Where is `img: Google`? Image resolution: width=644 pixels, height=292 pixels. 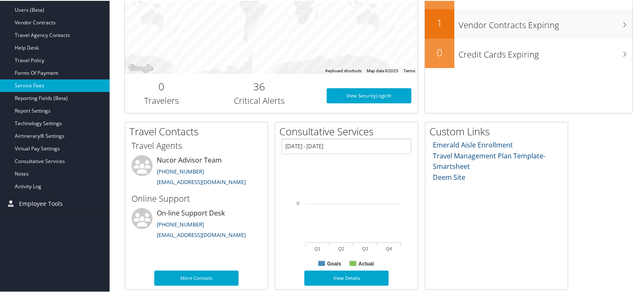 img: Google is located at coordinates (141, 68).